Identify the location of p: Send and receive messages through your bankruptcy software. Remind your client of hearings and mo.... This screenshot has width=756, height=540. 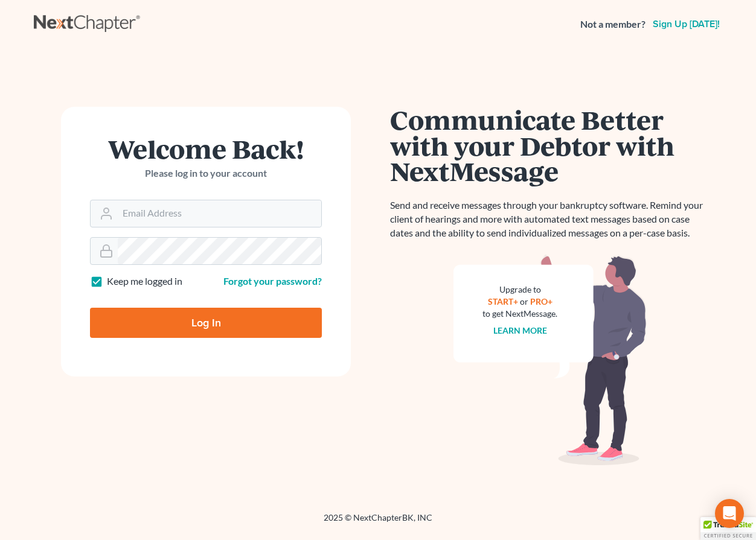
(550, 219).